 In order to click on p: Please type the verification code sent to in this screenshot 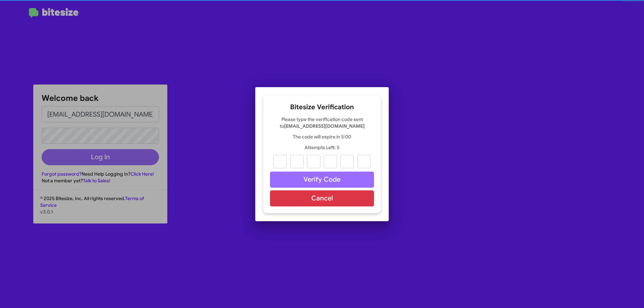, I will do `click(322, 123)`.